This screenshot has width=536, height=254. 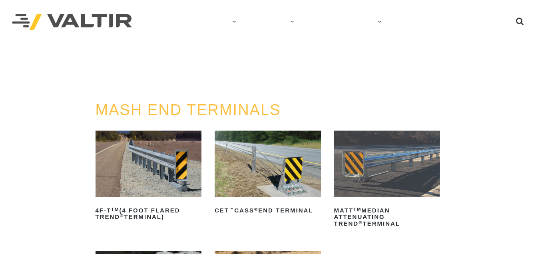 I want to click on h2: MATT Median Attenuating TREND Terminal, so click(x=387, y=217).